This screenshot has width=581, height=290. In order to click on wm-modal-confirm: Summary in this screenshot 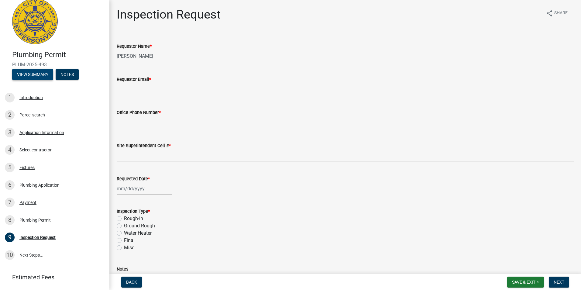, I will do `click(33, 75)`.